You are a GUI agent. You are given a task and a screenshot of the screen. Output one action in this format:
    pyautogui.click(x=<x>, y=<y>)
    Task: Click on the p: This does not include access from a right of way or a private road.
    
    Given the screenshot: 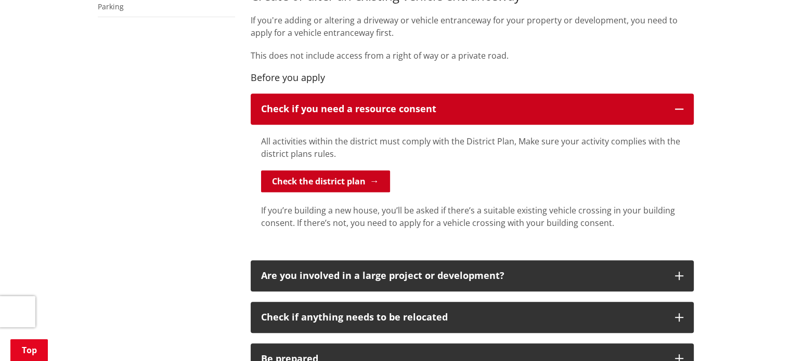 What is the action you would take?
    pyautogui.click(x=472, y=56)
    